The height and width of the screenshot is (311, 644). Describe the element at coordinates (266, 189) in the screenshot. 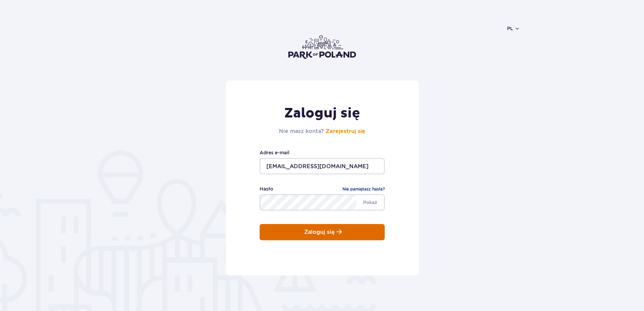

I see `label: Hasło` at that location.